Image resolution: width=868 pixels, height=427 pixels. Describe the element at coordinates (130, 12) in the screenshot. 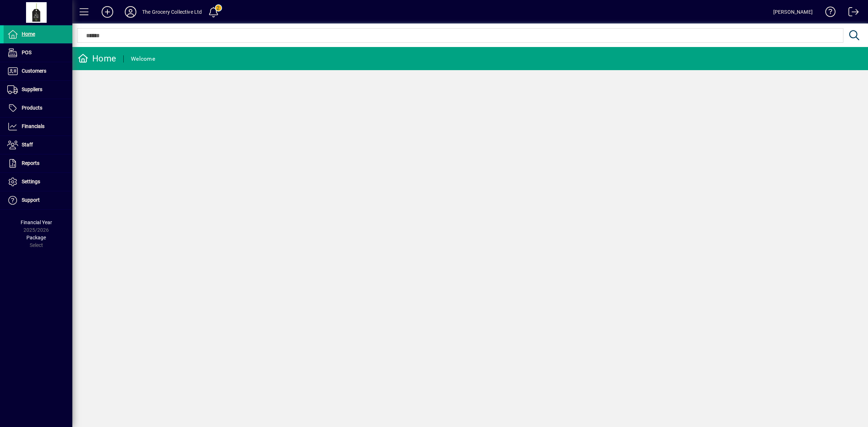

I see `button: Profile` at that location.